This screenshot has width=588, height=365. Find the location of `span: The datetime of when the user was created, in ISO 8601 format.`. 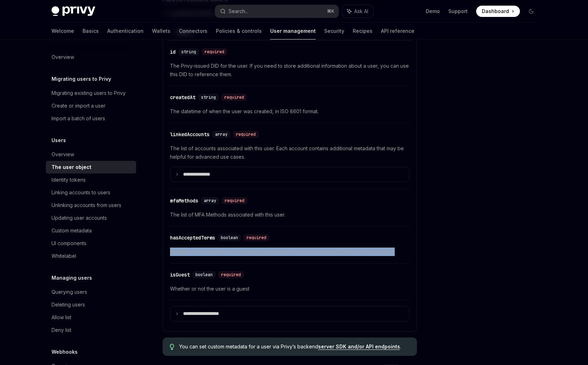

span: The datetime of when the user was created, in ISO 8601 format. is located at coordinates (289, 111).